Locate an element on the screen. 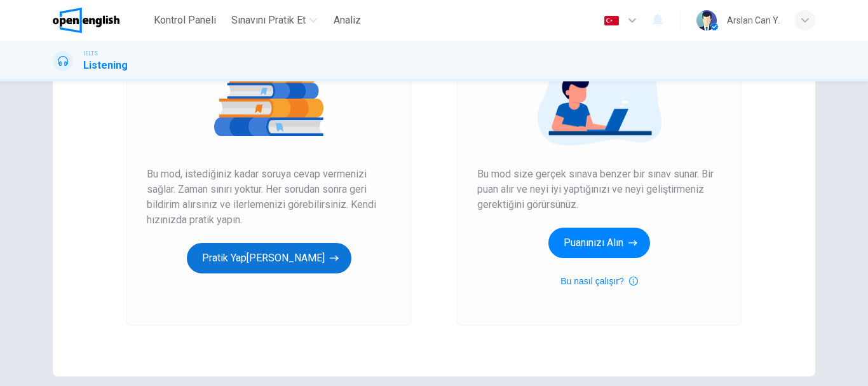 This screenshot has height=386, width=868. img: OpenEnglish logo is located at coordinates (86, 20).